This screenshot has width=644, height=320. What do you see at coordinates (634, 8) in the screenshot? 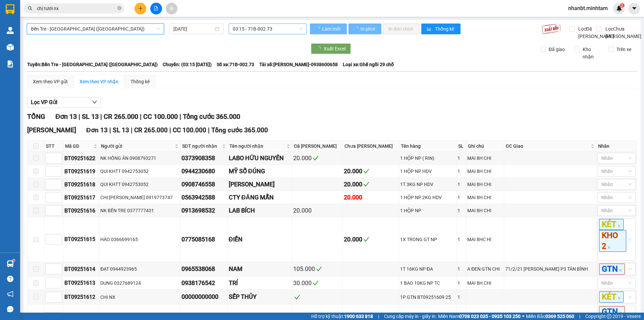
I see `button: caret-down` at bounding box center [634, 8].